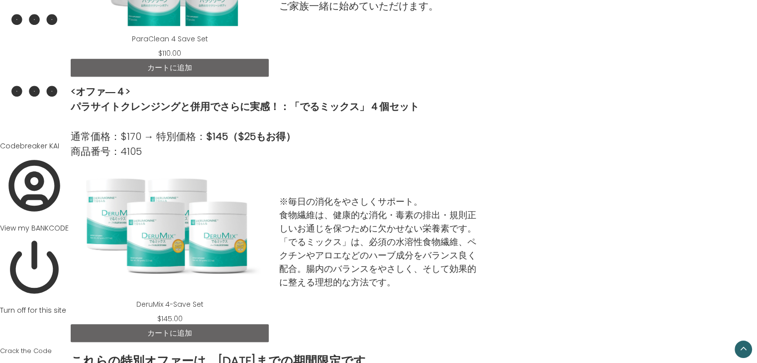 The width and height of the screenshot is (757, 363). Describe the element at coordinates (378, 241) in the screenshot. I see `p: ※毎日の消化をやさしくサポート。 食物繊維は、健康的な消化・毒素の排出・規則正しいお通じを保つために欠かせない栄養素です。「でるミックス」は、必須の水溶性食物繊維、ペクチンやアロエなどのハーブ成...` at that location.